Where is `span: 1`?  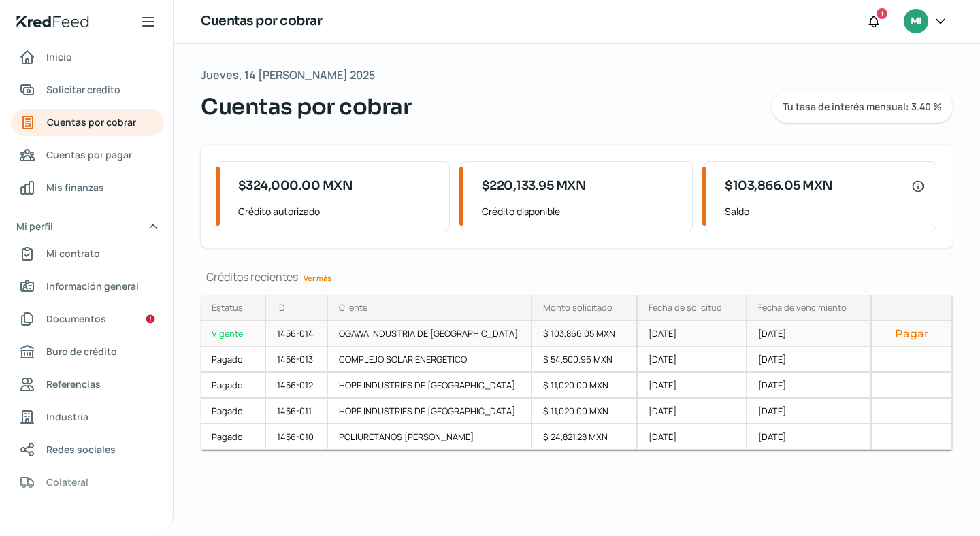
span: 1 is located at coordinates (882, 14).